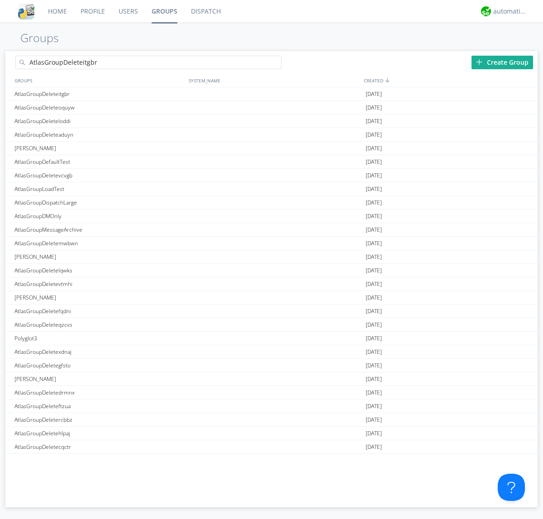 The image size is (543, 519). I want to click on div: CREATED, so click(449, 80).